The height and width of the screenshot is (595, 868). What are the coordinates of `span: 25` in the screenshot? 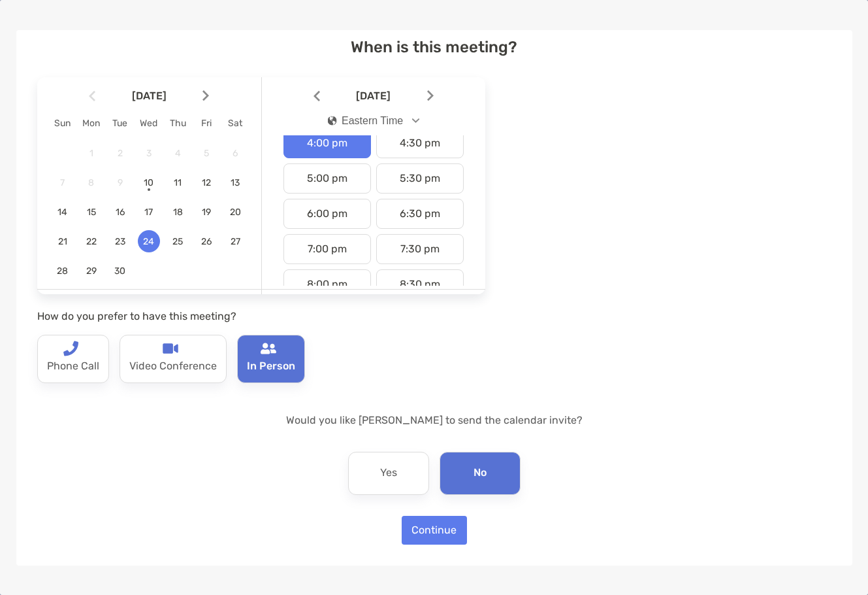 It's located at (177, 241).